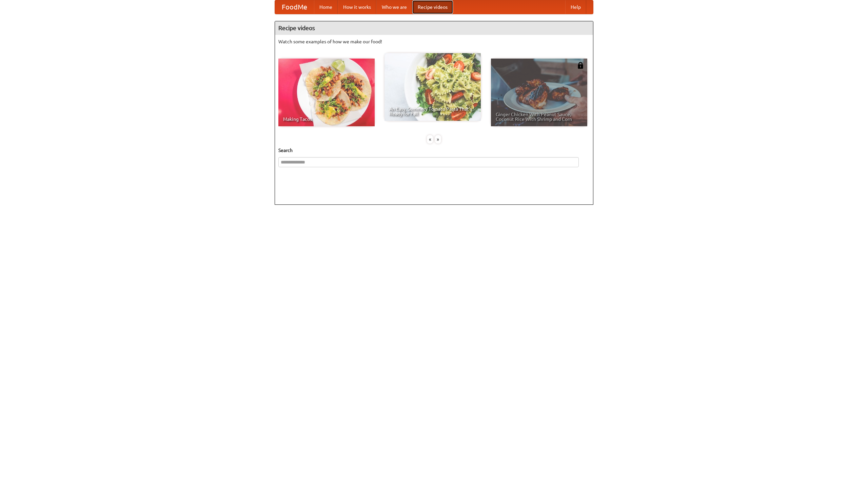 This screenshot has height=479, width=868. Describe the element at coordinates (434, 151) in the screenshot. I see `h5: Search` at that location.